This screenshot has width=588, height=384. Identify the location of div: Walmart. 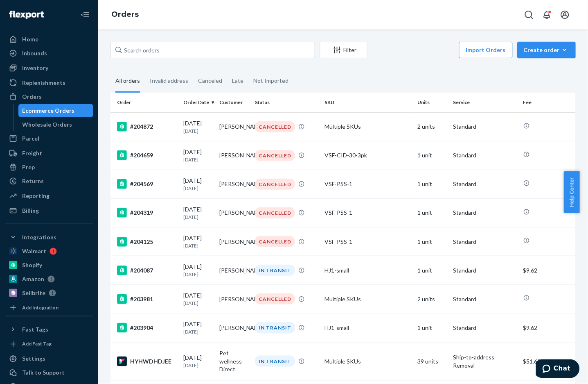
(34, 251).